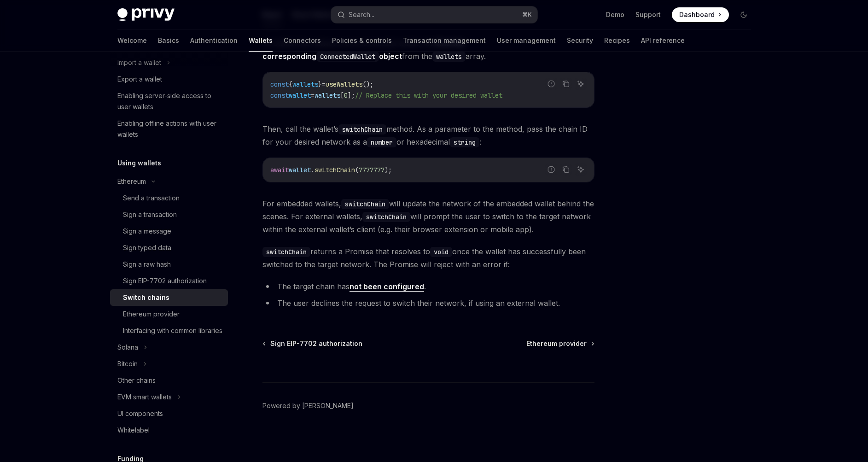 This screenshot has height=462, width=868. Describe the element at coordinates (169, 231) in the screenshot. I see `a: Sign a message` at that location.